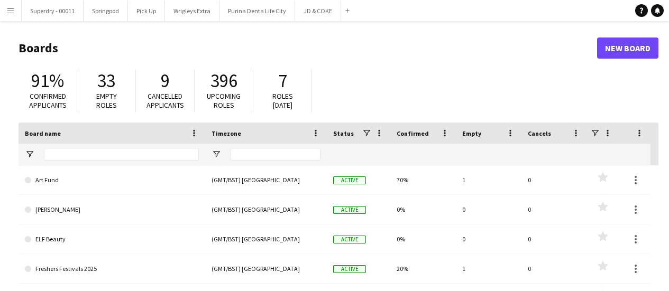 The image size is (669, 291). I want to click on button: Pick Up, so click(146, 11).